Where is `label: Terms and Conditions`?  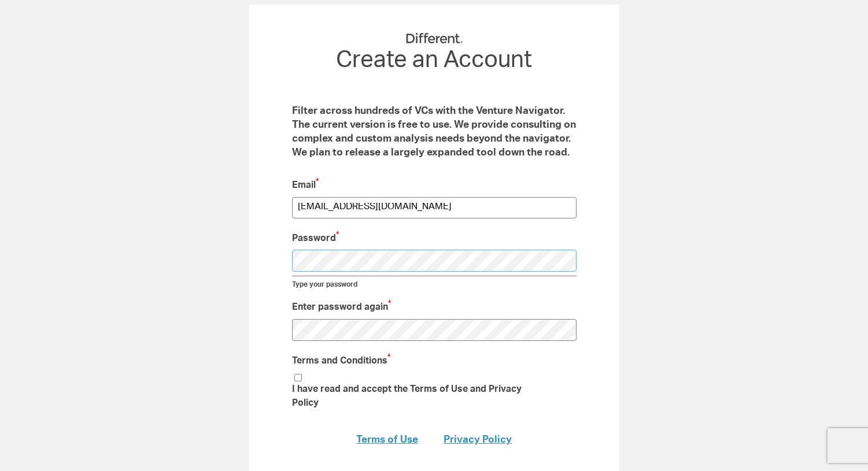
label: Terms and Conditions is located at coordinates (364, 360).